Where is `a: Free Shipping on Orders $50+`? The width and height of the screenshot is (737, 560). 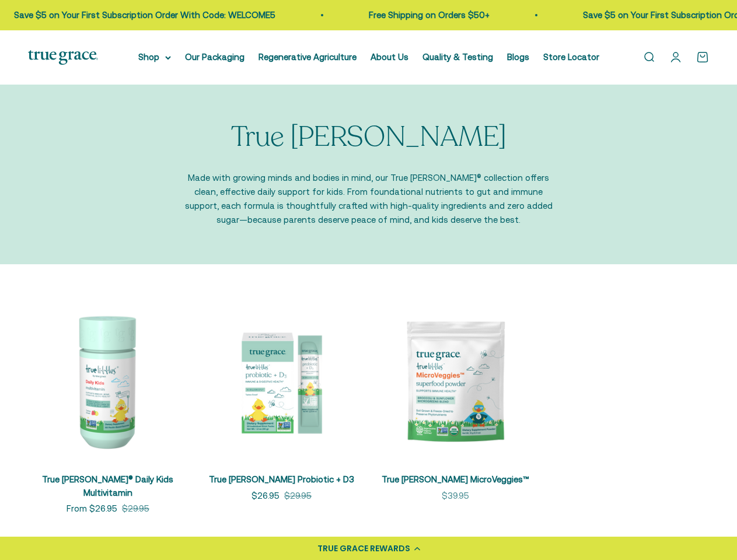
a: Free Shipping on Orders $50+ is located at coordinates (429, 14).